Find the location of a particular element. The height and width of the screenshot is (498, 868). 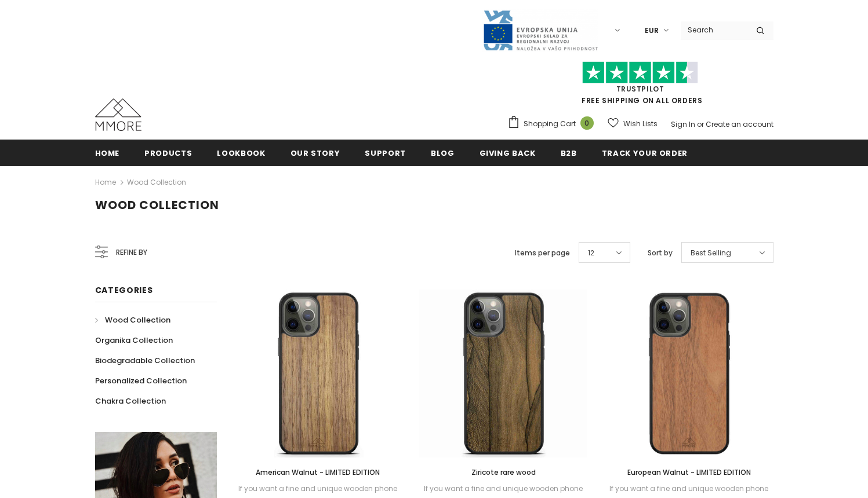

span: B2B is located at coordinates (569, 153).